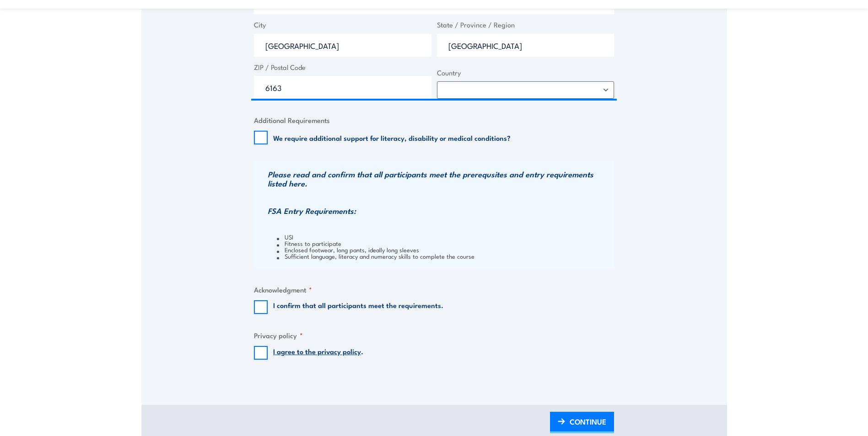  What do you see at coordinates (278, 335) in the screenshot?
I see `legend: Privacy policy` at bounding box center [278, 335].